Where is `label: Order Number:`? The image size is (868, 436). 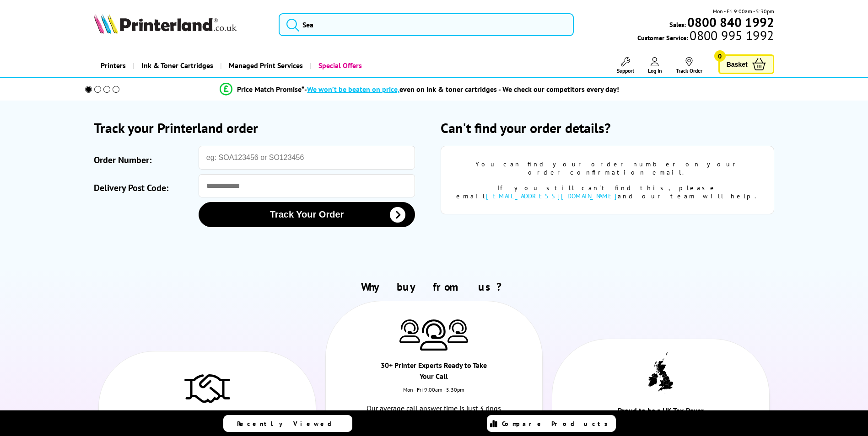
label: Order Number: is located at coordinates (144, 160).